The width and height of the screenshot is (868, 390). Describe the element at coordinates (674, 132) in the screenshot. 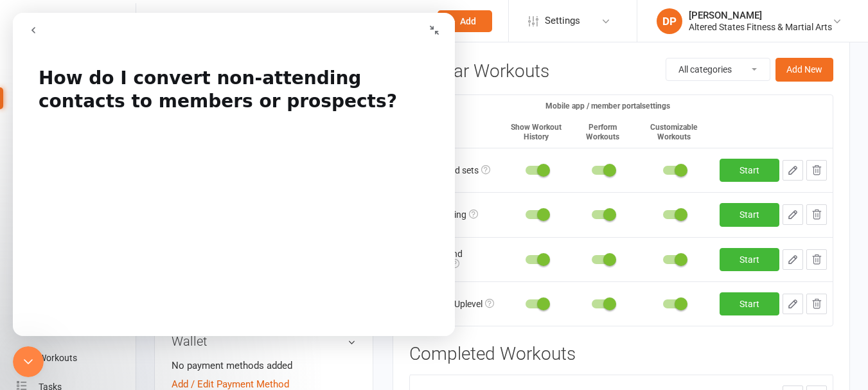

I see `small: Customizable Workouts` at that location.